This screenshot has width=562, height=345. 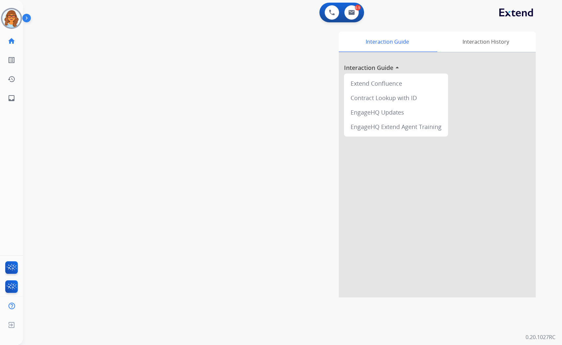 What do you see at coordinates (540, 337) in the screenshot?
I see `p: 0.20.1027RC` at bounding box center [540, 337].